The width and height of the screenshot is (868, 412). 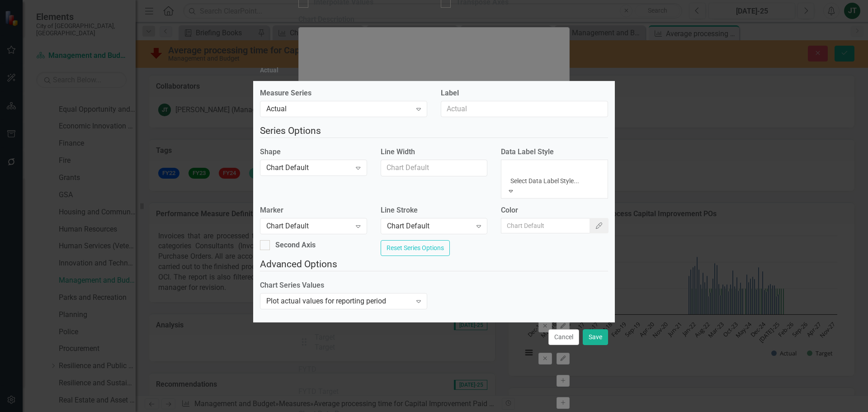 What do you see at coordinates (434, 131) in the screenshot?
I see `legend: Series Options` at bounding box center [434, 131].